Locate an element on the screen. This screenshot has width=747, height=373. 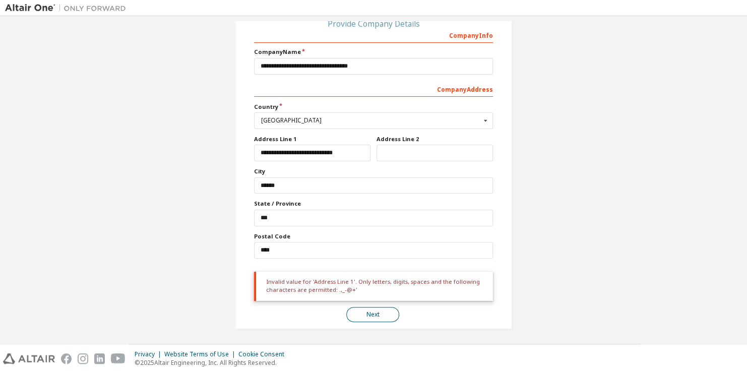
img: altair_logo.svg is located at coordinates (29, 358).